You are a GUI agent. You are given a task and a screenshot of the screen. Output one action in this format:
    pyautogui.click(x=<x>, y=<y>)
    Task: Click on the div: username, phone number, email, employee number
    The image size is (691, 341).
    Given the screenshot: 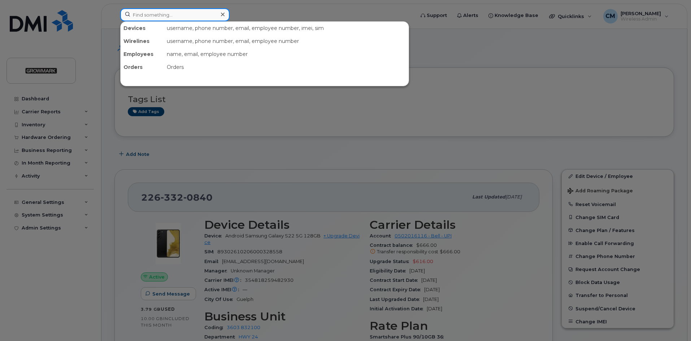 What is the action you would take?
    pyautogui.click(x=286, y=41)
    